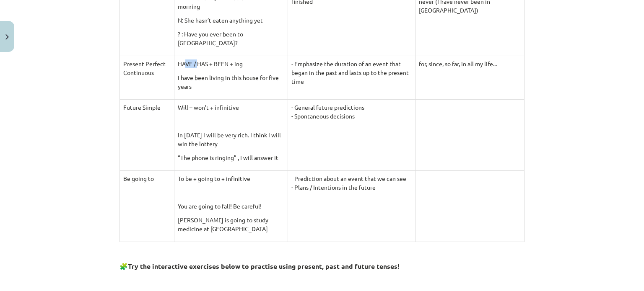  I want to click on p: “The phone is ringing” , I will answer it, so click(231, 157).